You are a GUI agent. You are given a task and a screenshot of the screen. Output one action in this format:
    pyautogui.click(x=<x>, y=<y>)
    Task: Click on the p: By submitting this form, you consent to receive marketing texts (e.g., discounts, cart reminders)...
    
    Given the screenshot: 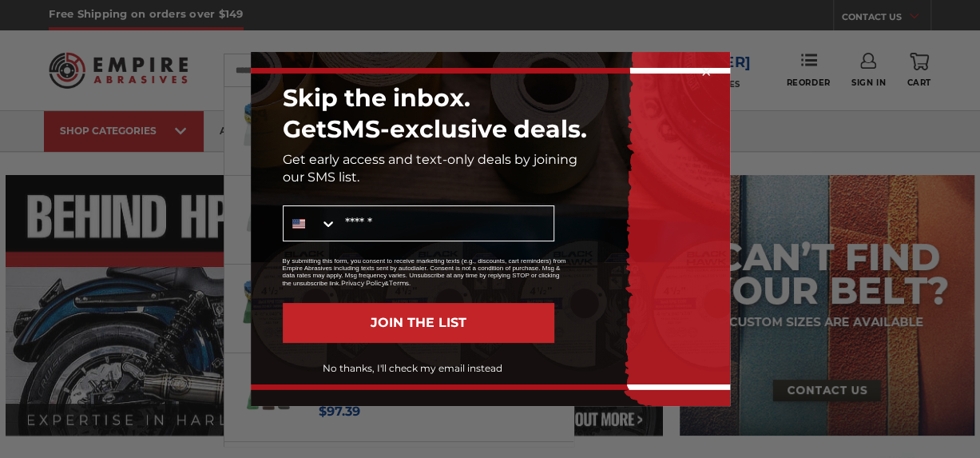 What is the action you would take?
    pyautogui.click(x=426, y=272)
    